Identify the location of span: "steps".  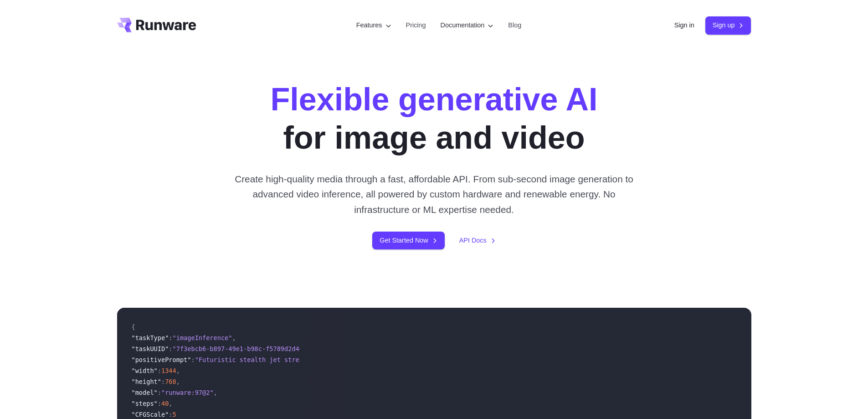
(144, 404).